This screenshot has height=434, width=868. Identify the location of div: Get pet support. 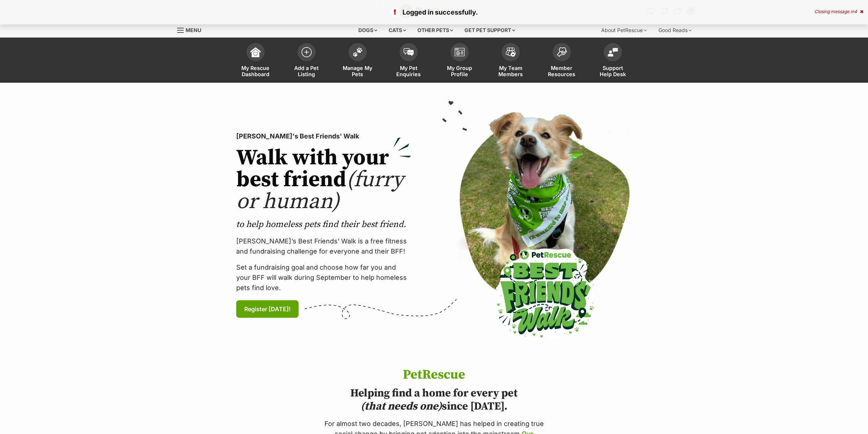
(489, 30).